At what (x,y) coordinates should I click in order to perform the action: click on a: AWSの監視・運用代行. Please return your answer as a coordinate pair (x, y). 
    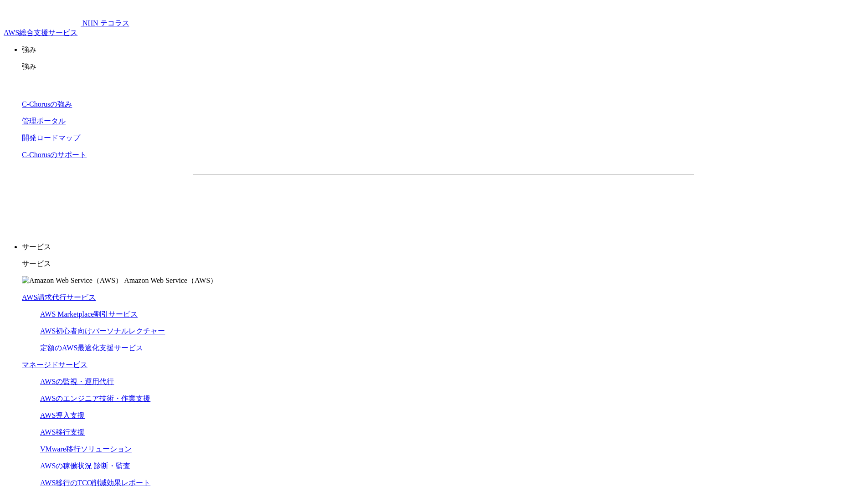
    Looking at the image, I should click on (77, 381).